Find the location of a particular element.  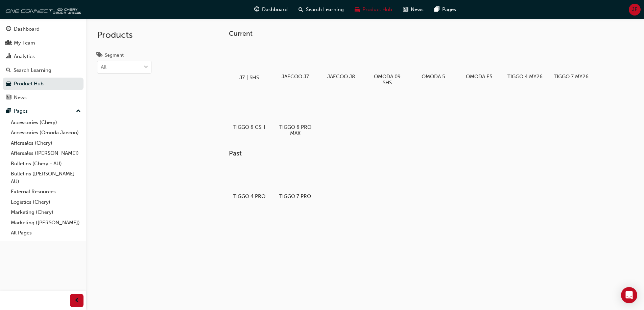

a: News is located at coordinates (43, 98).